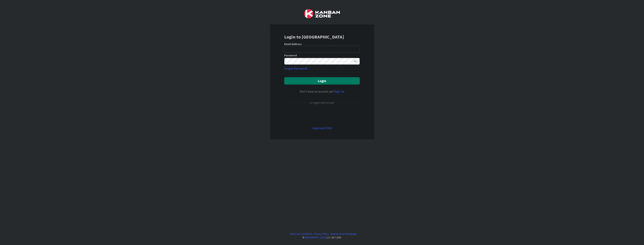 The image size is (644, 245). Describe the element at coordinates (296, 68) in the screenshot. I see `a: Forgot Password?` at that location.